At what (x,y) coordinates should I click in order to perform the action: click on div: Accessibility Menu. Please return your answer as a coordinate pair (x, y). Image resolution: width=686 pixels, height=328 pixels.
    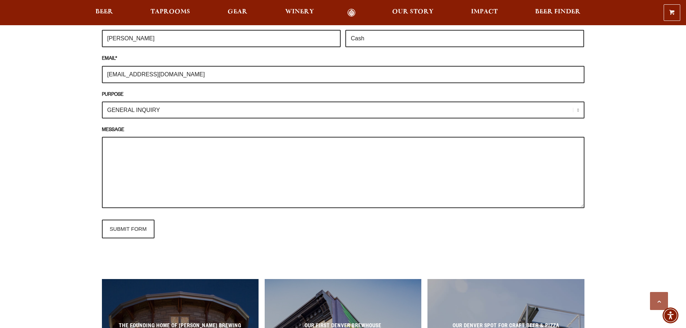
    Looking at the image, I should click on (671, 316).